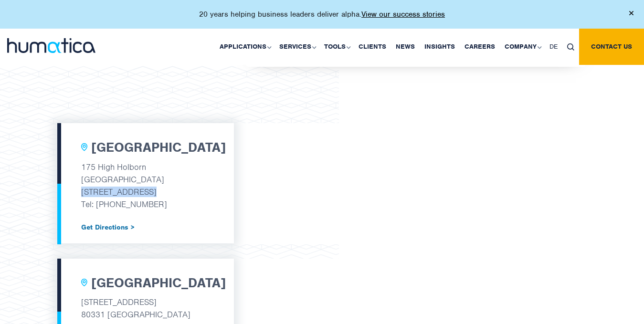  Describe the element at coordinates (403, 14) in the screenshot. I see `a: View our success stories` at that location.